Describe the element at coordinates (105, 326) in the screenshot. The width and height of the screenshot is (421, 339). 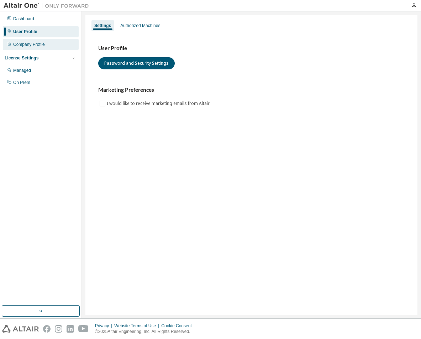
I see `div: Privacy` at that location.